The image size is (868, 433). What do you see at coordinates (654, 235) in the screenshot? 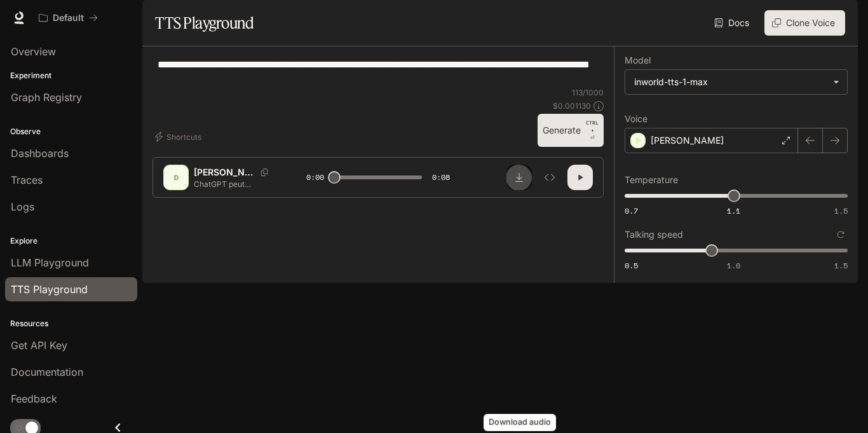
I see `p: Talking speed` at bounding box center [654, 235].